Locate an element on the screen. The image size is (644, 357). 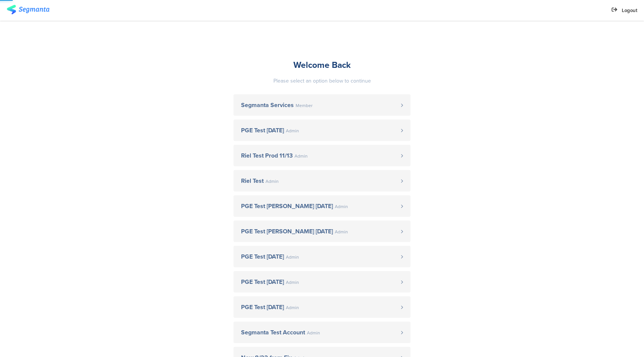
span: Riel Test is located at coordinates (252, 181).